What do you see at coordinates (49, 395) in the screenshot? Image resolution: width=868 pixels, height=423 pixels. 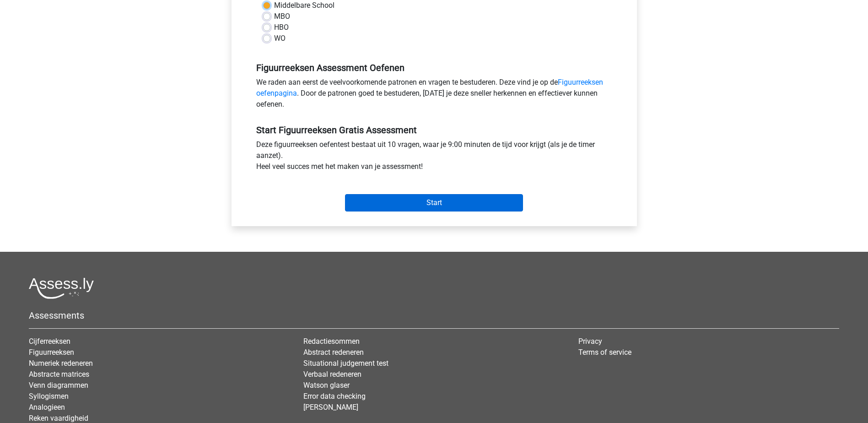 I see `a: Syllogismen` at bounding box center [49, 395].